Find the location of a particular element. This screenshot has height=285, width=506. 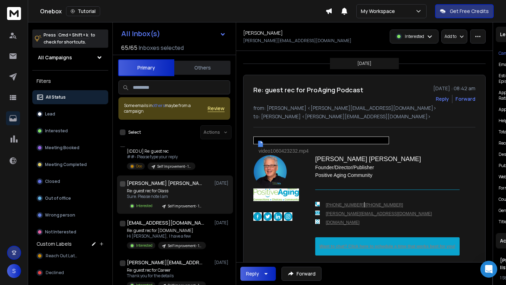

div: Reply is located at coordinates (252, 274).